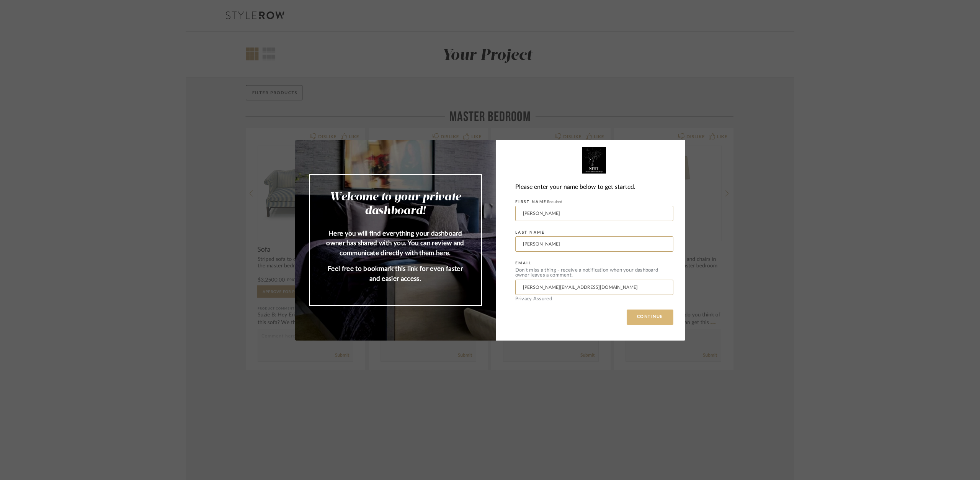 The image size is (980, 480). What do you see at coordinates (650, 317) in the screenshot?
I see `button: CONTINUE` at bounding box center [650, 317].